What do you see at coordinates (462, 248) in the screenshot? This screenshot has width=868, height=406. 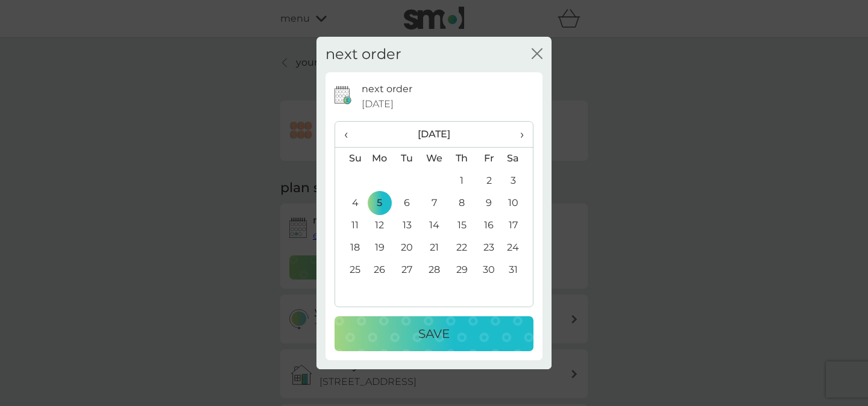 I see `td: 22` at bounding box center [462, 248].